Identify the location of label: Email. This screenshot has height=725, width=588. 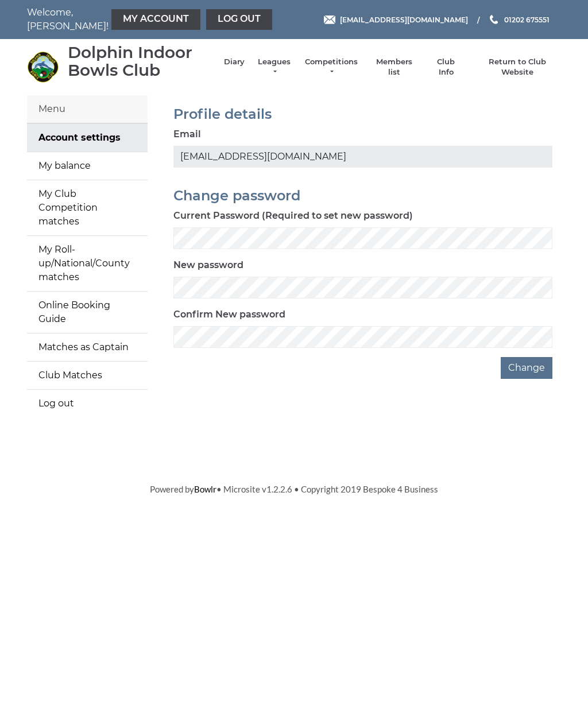
(187, 134).